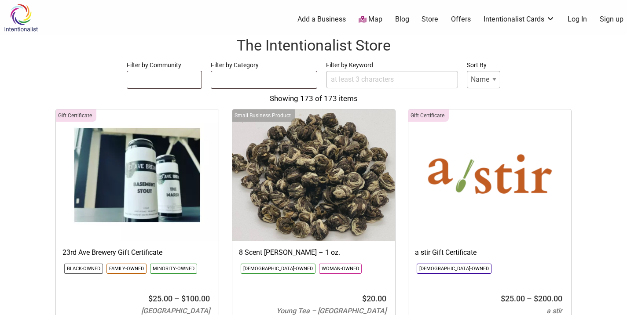 Image resolution: width=627 pixels, height=315 pixels. I want to click on li: Intentionalist Cards, so click(519, 19).